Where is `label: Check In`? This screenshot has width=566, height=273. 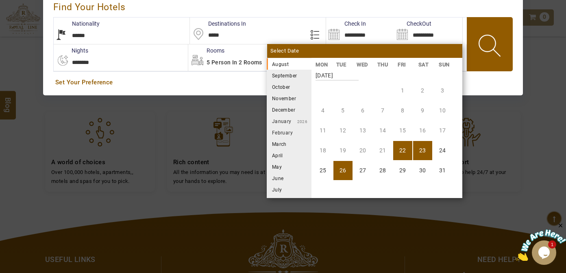 label: Check In is located at coordinates (346, 24).